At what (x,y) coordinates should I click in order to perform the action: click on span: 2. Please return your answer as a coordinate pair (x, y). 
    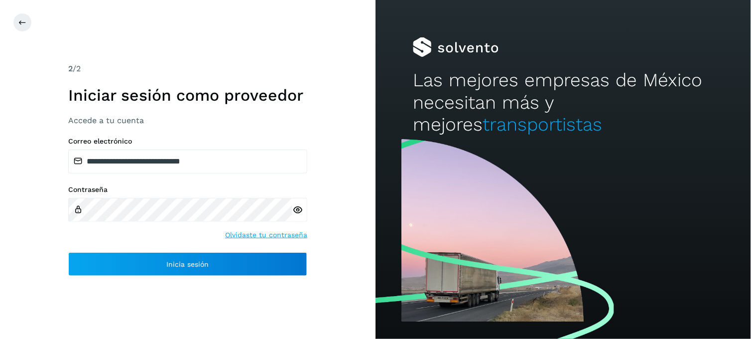
    Looking at the image, I should click on (70, 68).